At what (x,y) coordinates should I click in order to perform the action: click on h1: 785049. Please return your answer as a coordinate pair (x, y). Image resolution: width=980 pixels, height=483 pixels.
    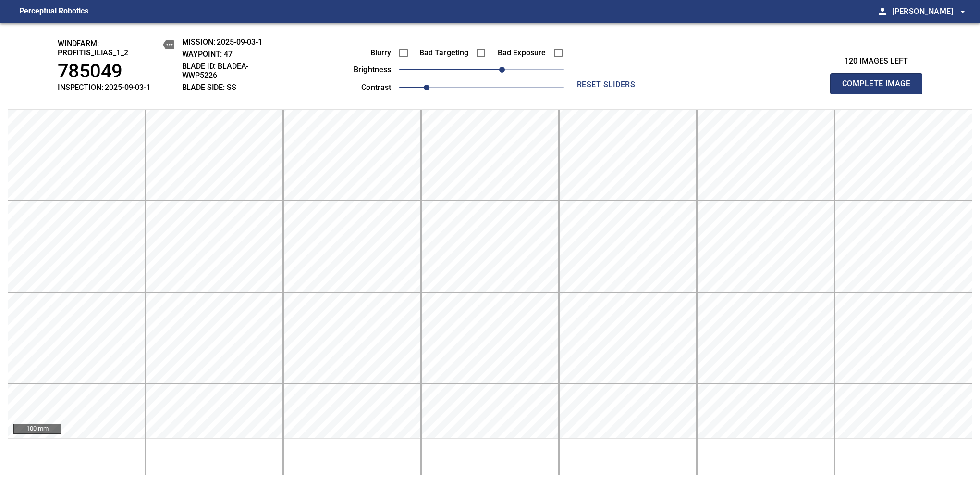
    Looking at the image, I should click on (116, 71).